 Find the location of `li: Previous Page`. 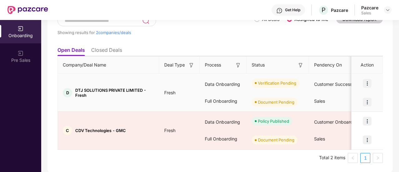

li: Previous Page is located at coordinates (352, 158).